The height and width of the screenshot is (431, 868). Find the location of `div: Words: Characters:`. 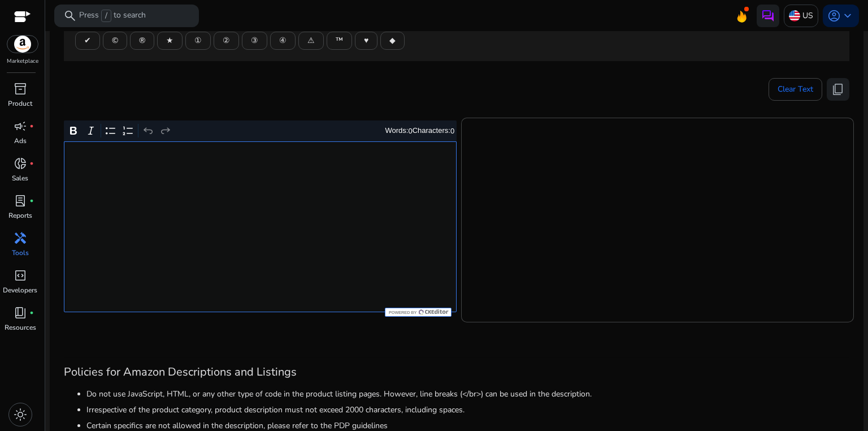

div: Words: Characters: is located at coordinates (420, 130).